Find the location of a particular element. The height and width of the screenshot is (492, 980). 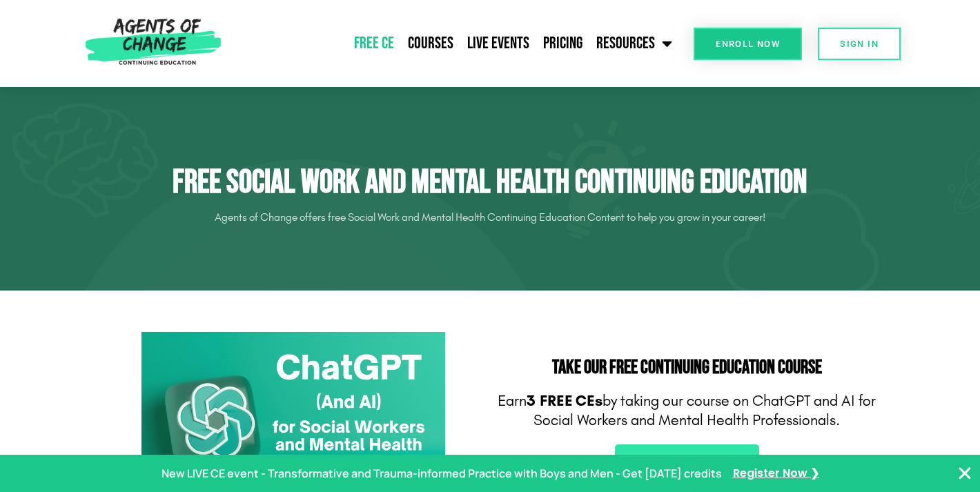

a: Live Events is located at coordinates (499, 43).